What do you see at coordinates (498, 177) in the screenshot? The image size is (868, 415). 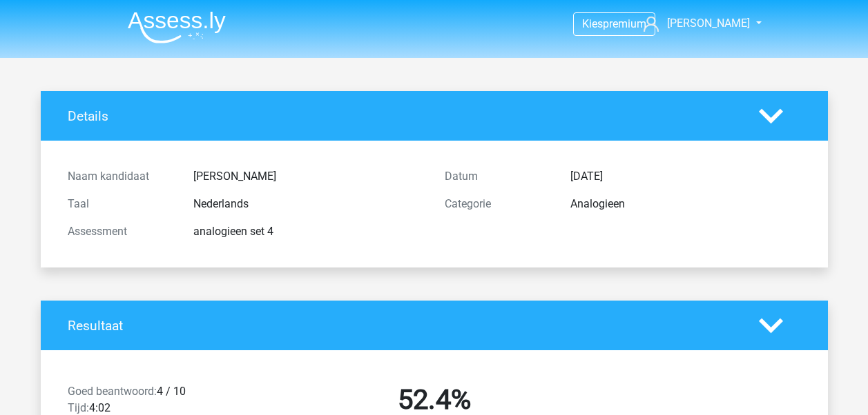 I see `div: Datum` at bounding box center [498, 177].